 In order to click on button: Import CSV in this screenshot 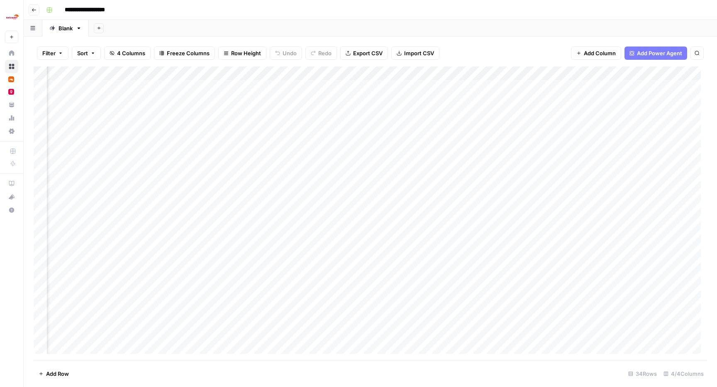, I will do `click(416, 53)`.